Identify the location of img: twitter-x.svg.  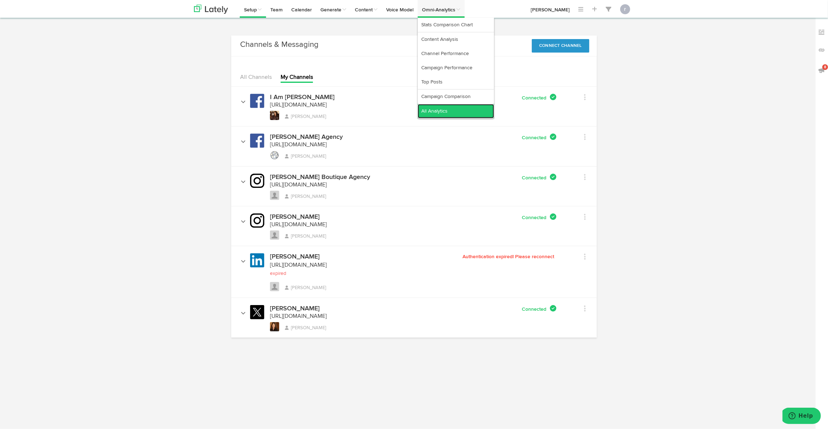
(257, 312).